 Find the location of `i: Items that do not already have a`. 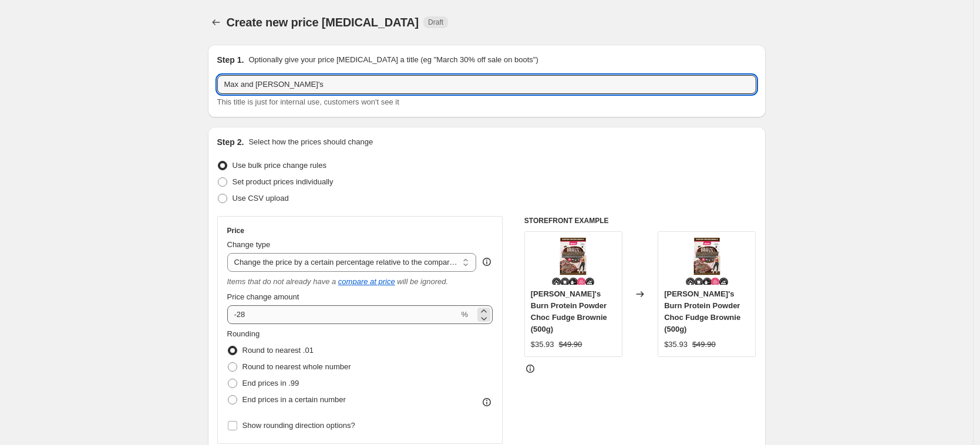

i: Items that do not already have a is located at coordinates (282, 281).